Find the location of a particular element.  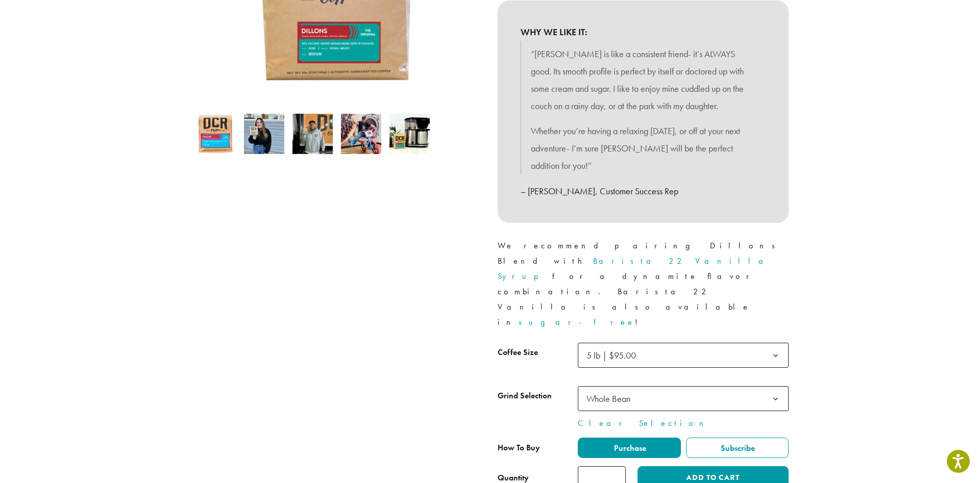

img: Dillons - Image 5 is located at coordinates (410, 133).